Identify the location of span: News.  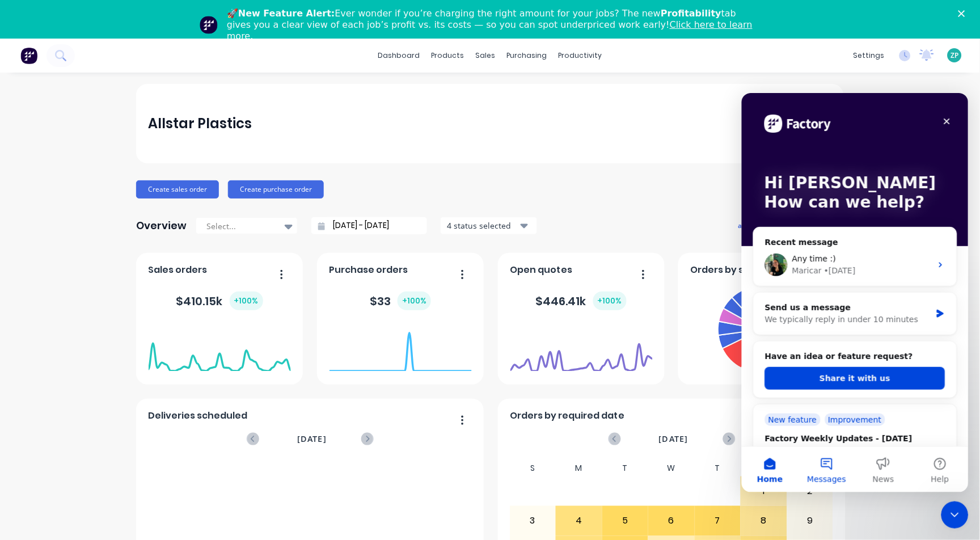
(142, 386).